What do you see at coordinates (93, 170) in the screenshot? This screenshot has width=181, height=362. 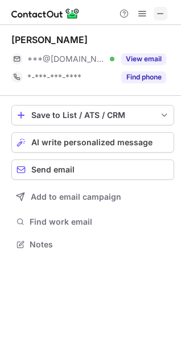 I see `button: Send email` at bounding box center [93, 170].